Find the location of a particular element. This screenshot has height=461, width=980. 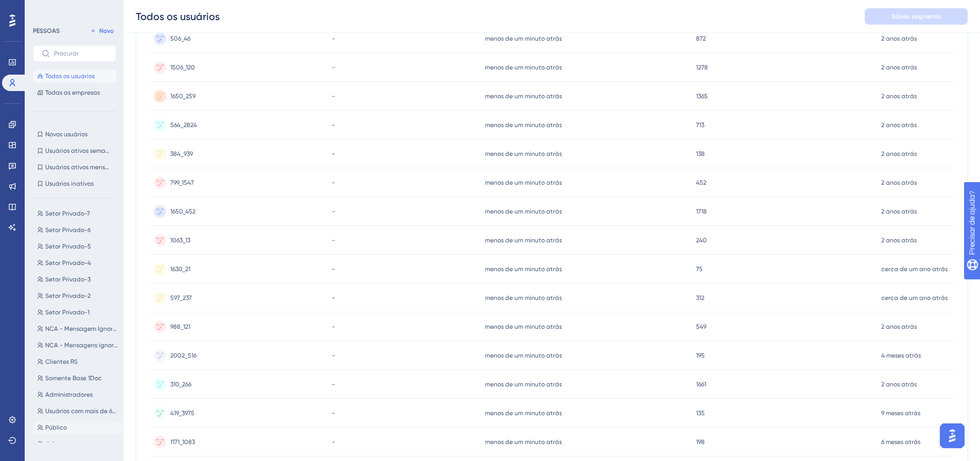

button: Todos os usuários is located at coordinates (75, 76).